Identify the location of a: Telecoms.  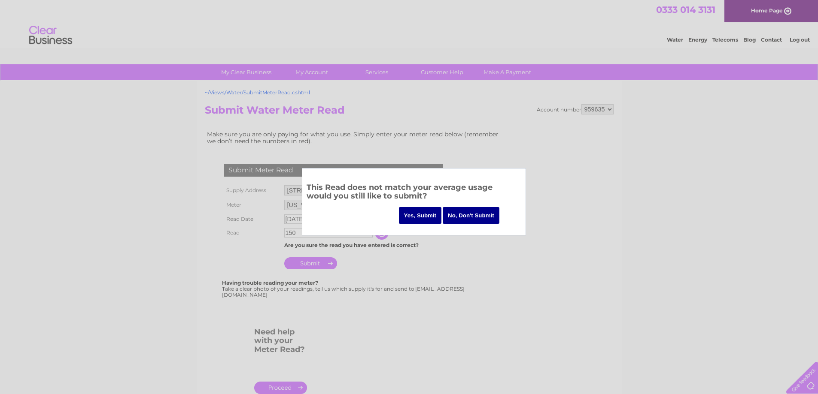
(725, 39).